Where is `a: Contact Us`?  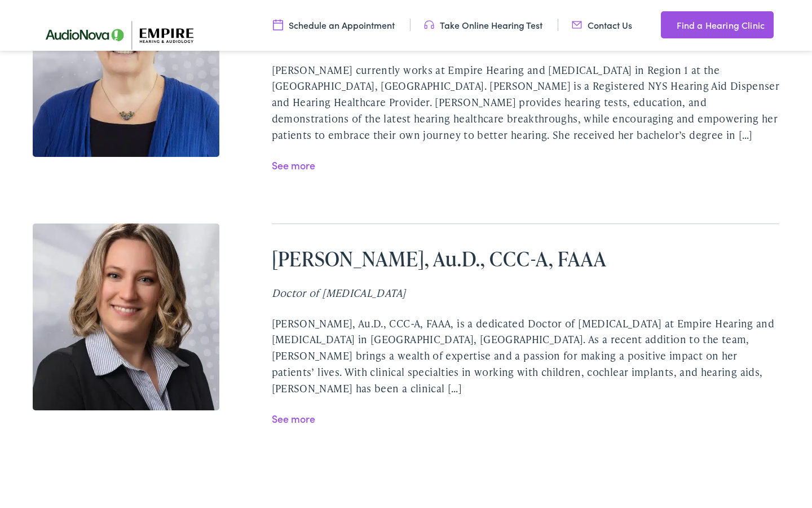 a: Contact Us is located at coordinates (602, 25).